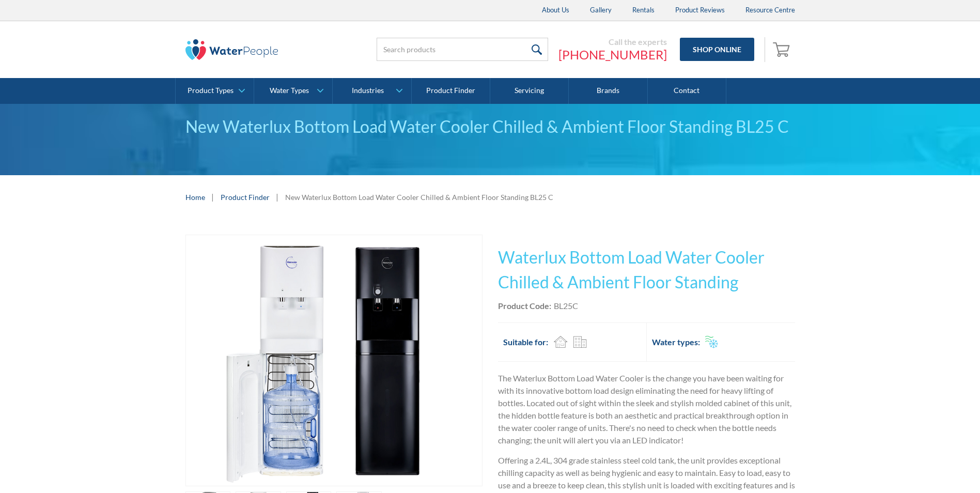  What do you see at coordinates (687, 91) in the screenshot?
I see `a: Contact` at bounding box center [687, 91].